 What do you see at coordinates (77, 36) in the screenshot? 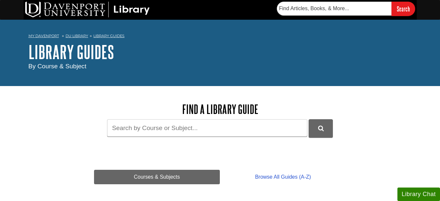
I see `a: DU Library` at bounding box center [77, 36].